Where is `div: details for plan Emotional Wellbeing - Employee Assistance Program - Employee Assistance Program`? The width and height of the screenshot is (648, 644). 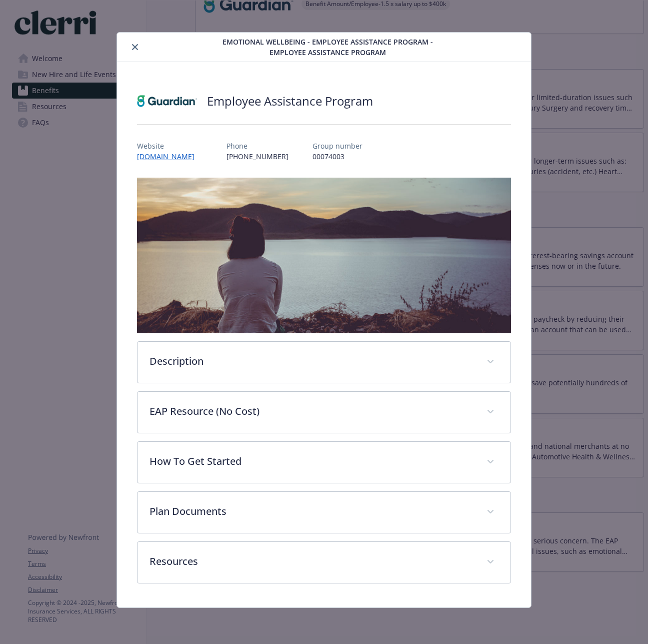 div: details for plan Emotional Wellbeing - Employee Assistance Program - Employee Assistance Program is located at coordinates (324, 320).